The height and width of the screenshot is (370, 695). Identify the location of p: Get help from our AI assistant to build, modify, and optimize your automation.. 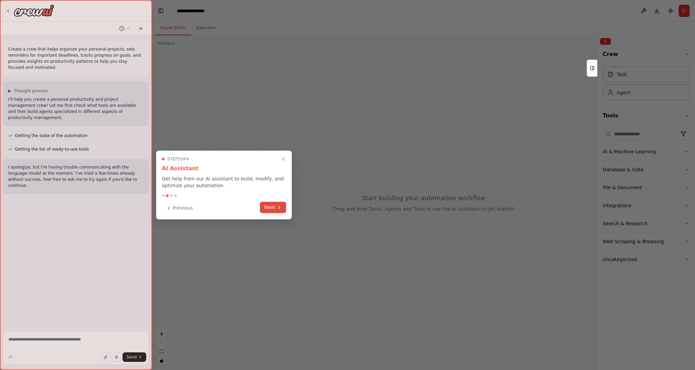
(224, 182).